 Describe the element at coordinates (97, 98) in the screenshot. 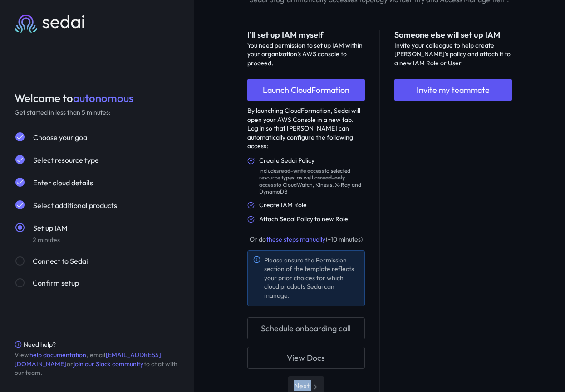

I see `div: Welcome to` at that location.